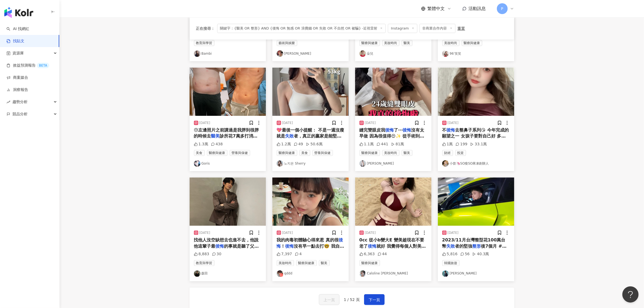  Describe the element at coordinates (201, 144) in the screenshot. I see `div: 1.3萬` at that location.